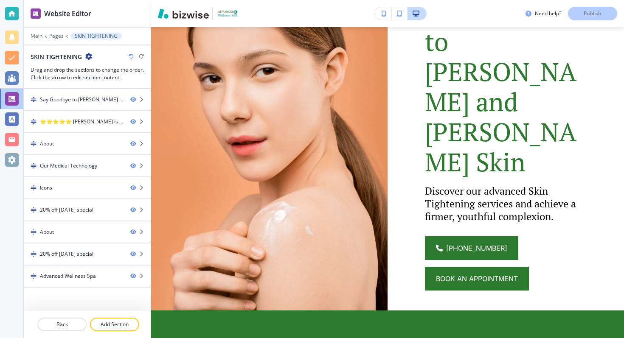 The height and width of the screenshot is (338, 624). Describe the element at coordinates (68, 166) in the screenshot. I see `div: Our Medical Technology` at that location.